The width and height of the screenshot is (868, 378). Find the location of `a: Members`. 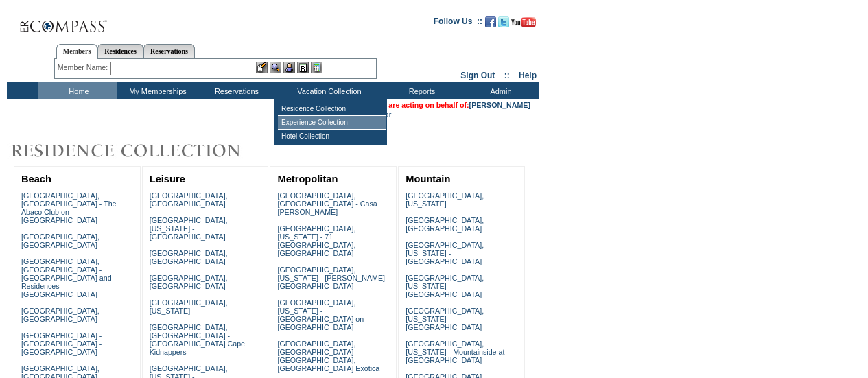

a: Members is located at coordinates (77, 52).